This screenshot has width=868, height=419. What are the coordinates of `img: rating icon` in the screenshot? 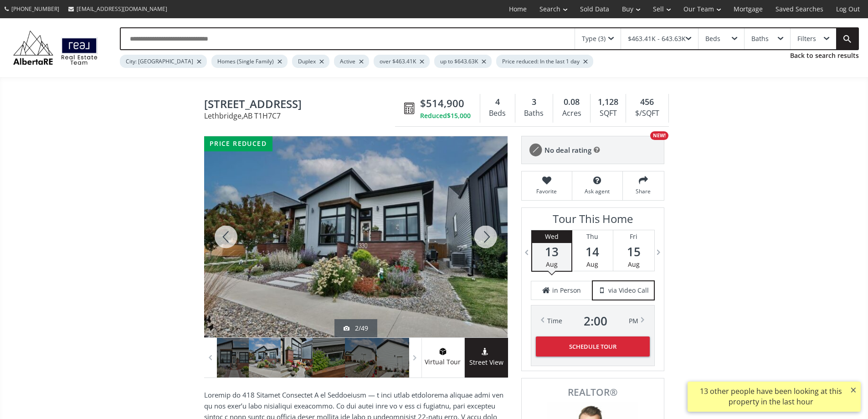 It's located at (536, 150).